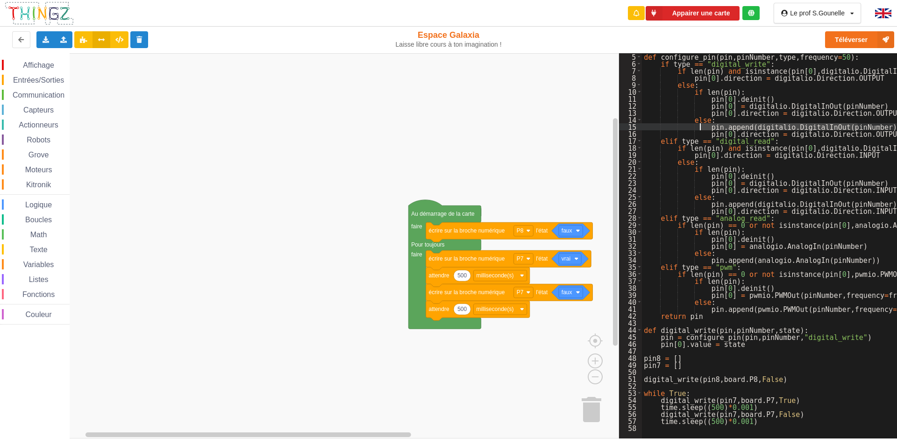 This screenshot has width=897, height=445. I want to click on div: 51, so click(630, 379).